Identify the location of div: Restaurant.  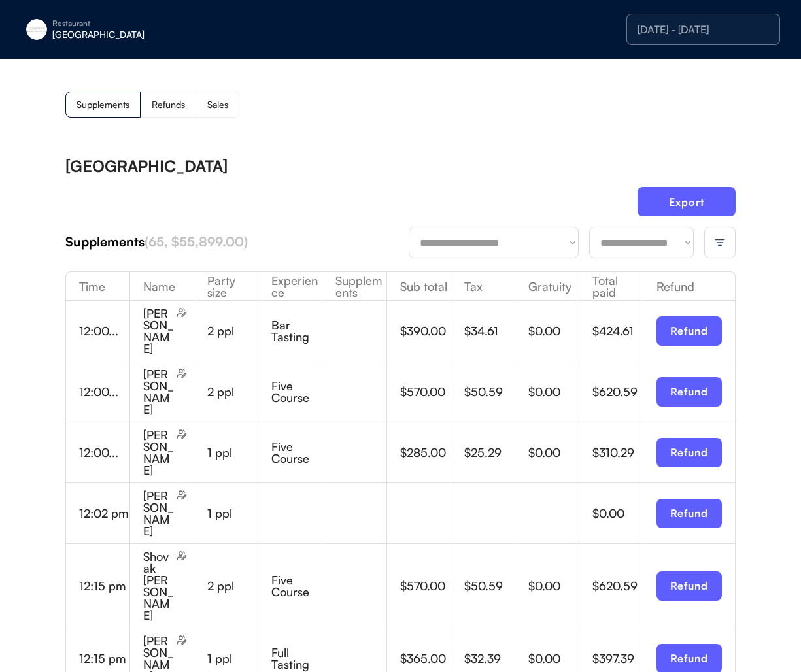
(135, 24).